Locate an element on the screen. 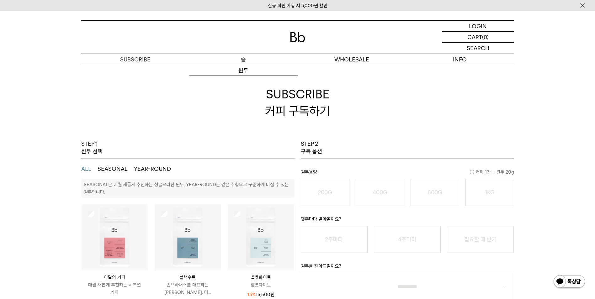 The image size is (595, 299). button: 1KG is located at coordinates (490, 193).